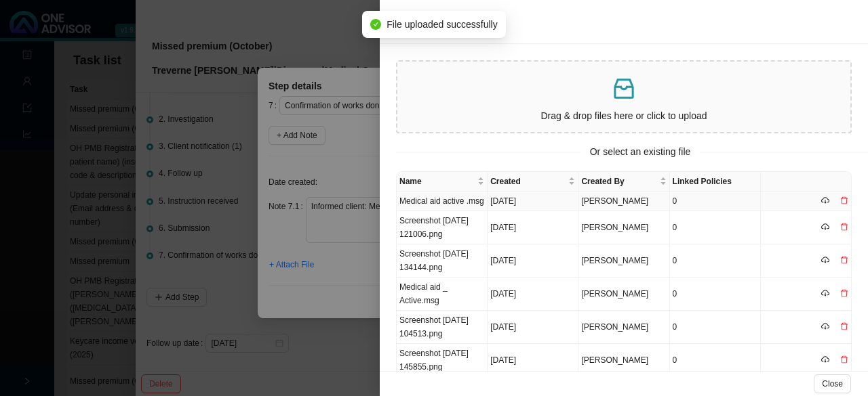 The width and height of the screenshot is (868, 396). What do you see at coordinates (715, 181) in the screenshot?
I see `th: Linked Policies` at bounding box center [715, 181].